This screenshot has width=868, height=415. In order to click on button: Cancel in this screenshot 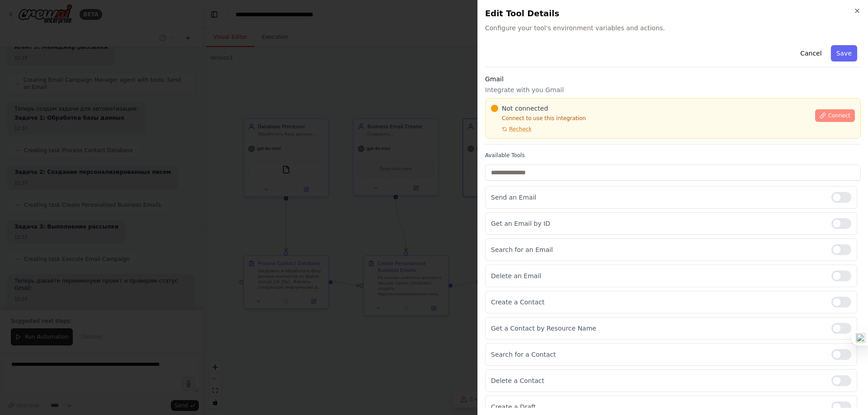, I will do `click(811, 53)`.